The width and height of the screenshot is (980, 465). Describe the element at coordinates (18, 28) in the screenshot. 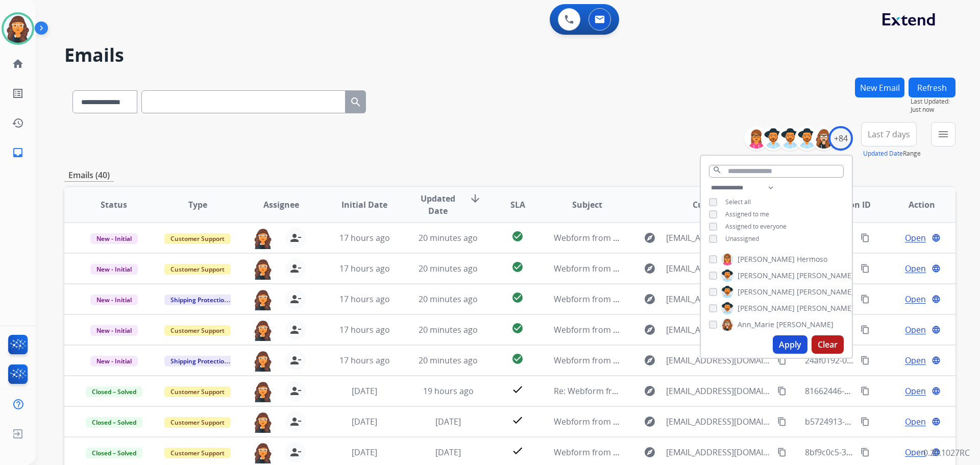

I see `img: avatar` at that location.